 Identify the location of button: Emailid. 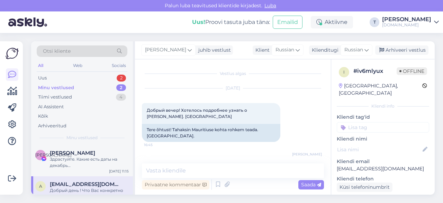
(288, 22).